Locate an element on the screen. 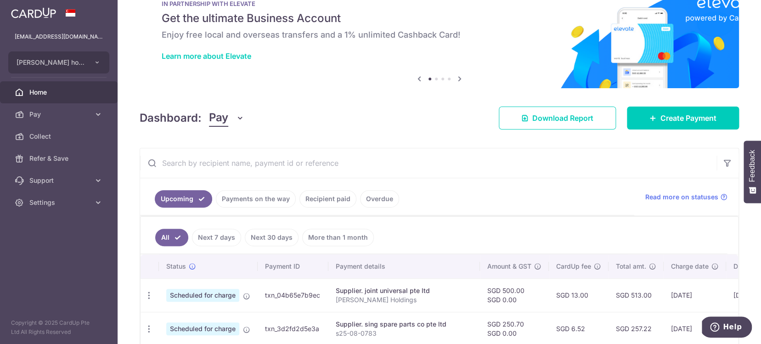 This screenshot has width=761, height=344. div: Supplier. sing spare parts co pte ltd is located at coordinates (404, 324).